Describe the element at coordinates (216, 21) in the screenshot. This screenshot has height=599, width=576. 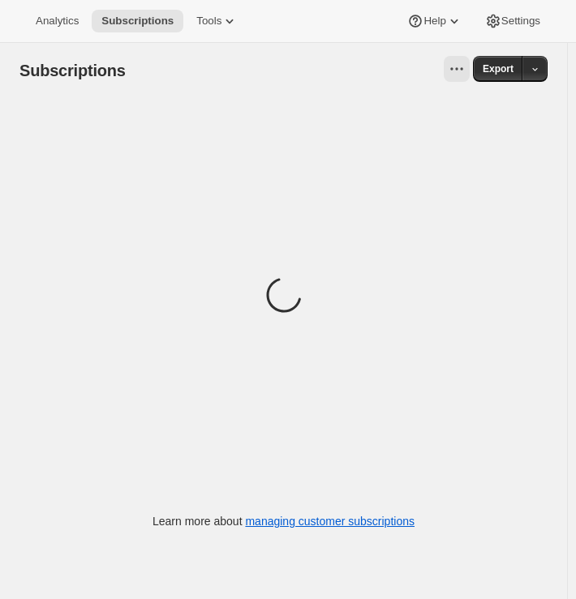
I see `button: Tools` at that location.